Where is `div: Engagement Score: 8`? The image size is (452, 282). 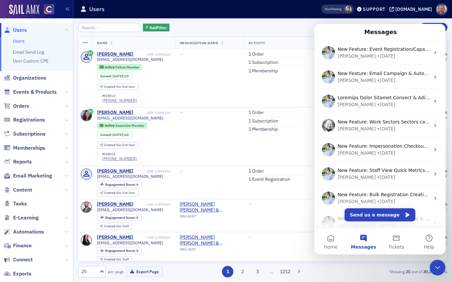
div: Engagement Score: 8 is located at coordinates (119, 251).